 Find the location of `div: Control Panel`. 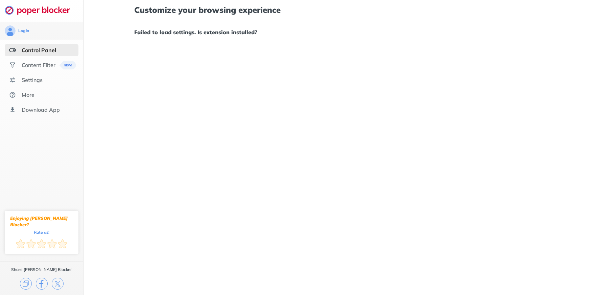

div: Control Panel is located at coordinates (39, 50).